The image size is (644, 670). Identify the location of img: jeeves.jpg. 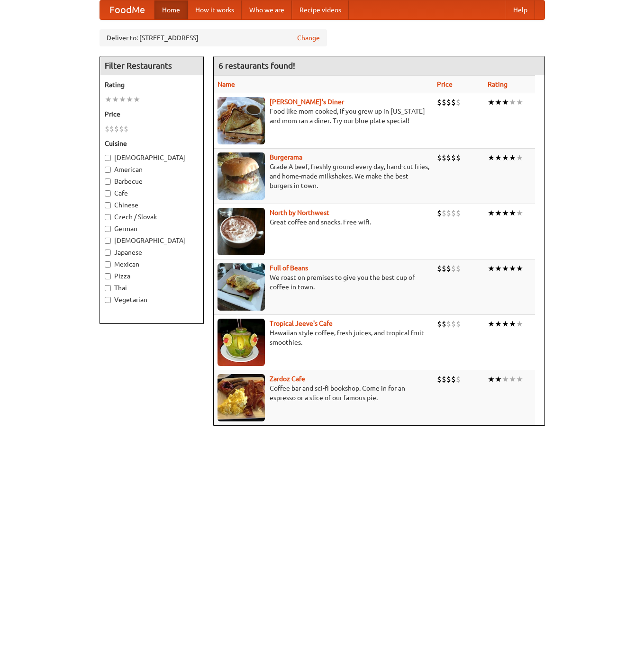
(241, 342).